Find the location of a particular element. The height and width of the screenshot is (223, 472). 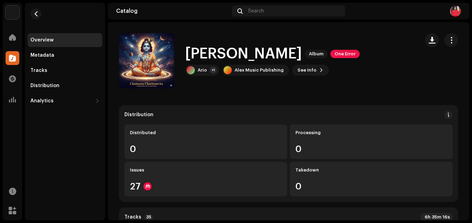

span: See Info is located at coordinates (307, 70).